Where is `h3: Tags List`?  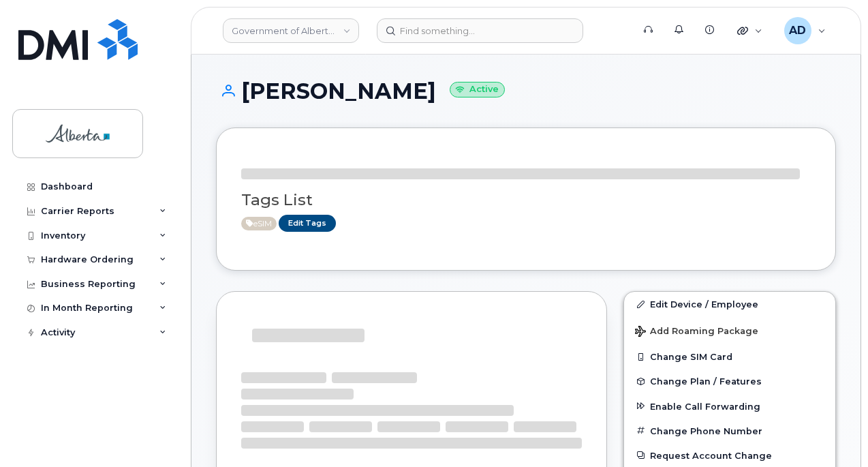
h3: Tags List is located at coordinates (526, 200).